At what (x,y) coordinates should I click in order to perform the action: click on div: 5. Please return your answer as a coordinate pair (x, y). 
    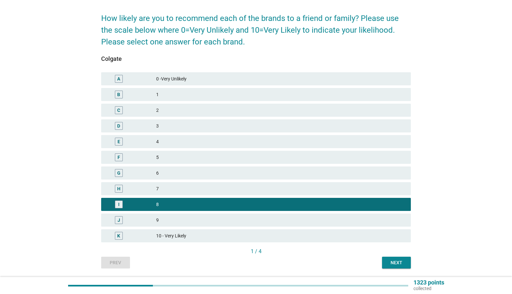
    Looking at the image, I should click on (281, 157).